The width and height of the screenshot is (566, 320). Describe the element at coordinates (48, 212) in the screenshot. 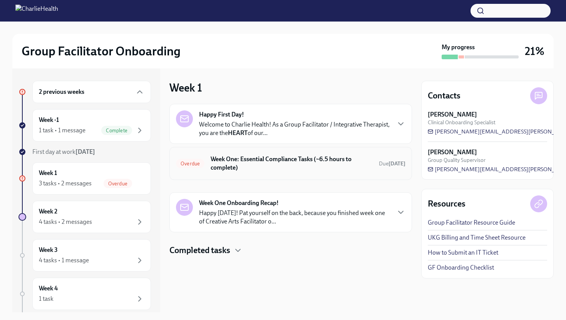

I see `h6: Week 2` at that location.